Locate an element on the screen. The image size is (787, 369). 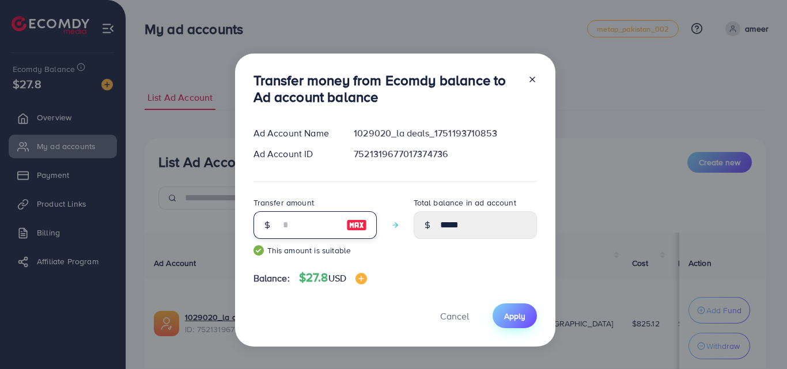
div: 7521319677017374736 is located at coordinates (445, 154).